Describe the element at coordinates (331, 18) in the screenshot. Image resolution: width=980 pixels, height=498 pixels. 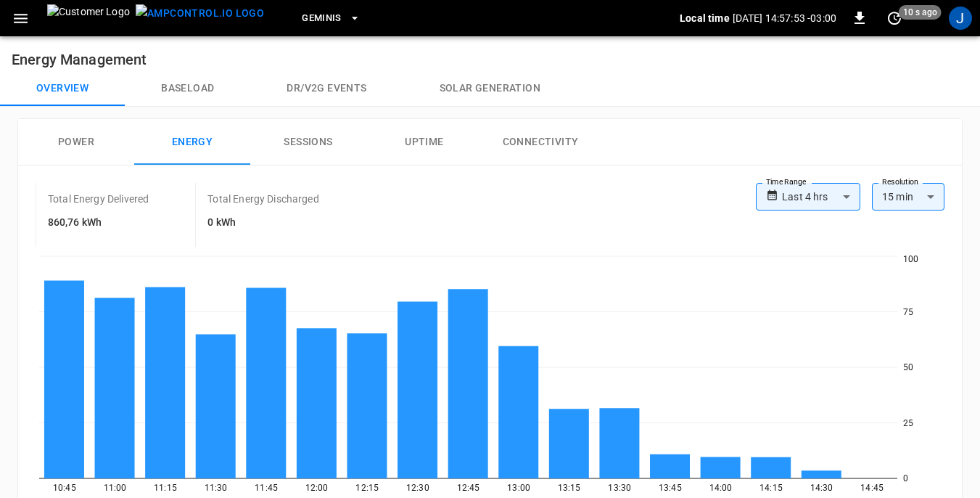
I see `button: Geminis` at that location.